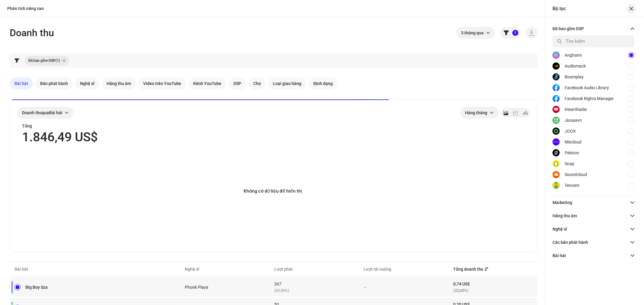 The image size is (644, 305). I want to click on span: Định dạng, so click(323, 84).